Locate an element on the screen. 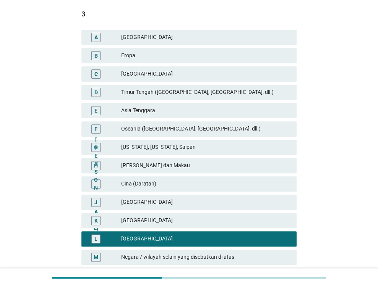 The width and height of the screenshot is (378, 287). font: E is located at coordinates (96, 110).